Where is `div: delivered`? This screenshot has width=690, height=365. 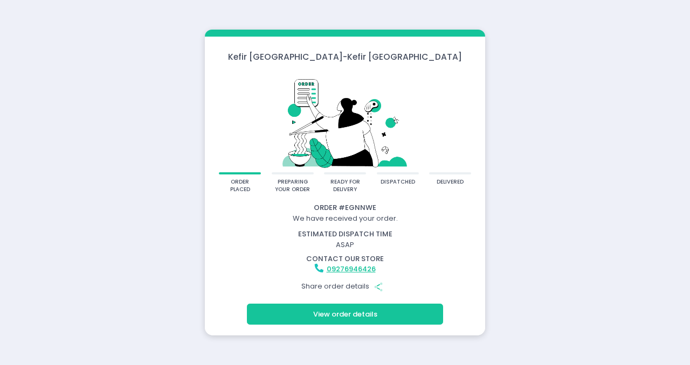
div: delivered is located at coordinates (450, 182).